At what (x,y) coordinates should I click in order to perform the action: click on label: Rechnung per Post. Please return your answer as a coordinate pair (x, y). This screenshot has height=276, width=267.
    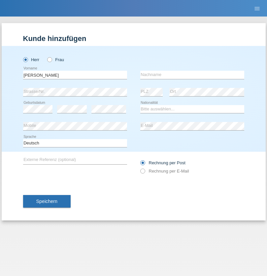
    Looking at the image, I should click on (163, 162).